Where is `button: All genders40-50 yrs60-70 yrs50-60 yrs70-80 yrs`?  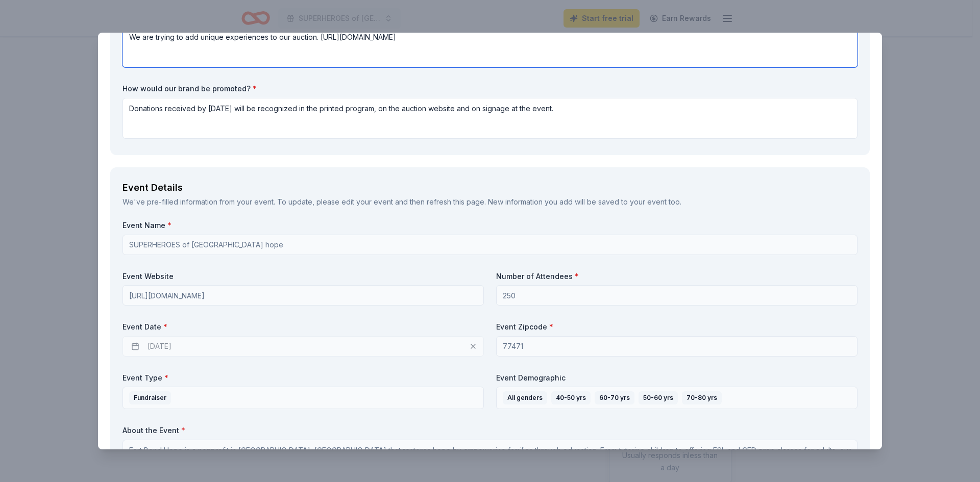
button: All genders40-50 yrs60-70 yrs50-60 yrs70-80 yrs is located at coordinates (677, 398).